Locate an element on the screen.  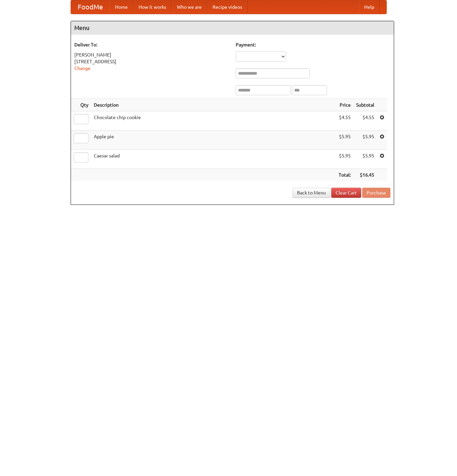
th: Qty is located at coordinates (81, 105).